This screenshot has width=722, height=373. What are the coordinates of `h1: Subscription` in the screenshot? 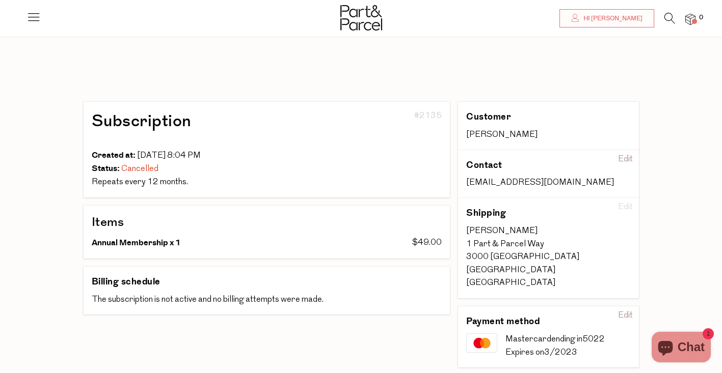 It's located at (207, 121).